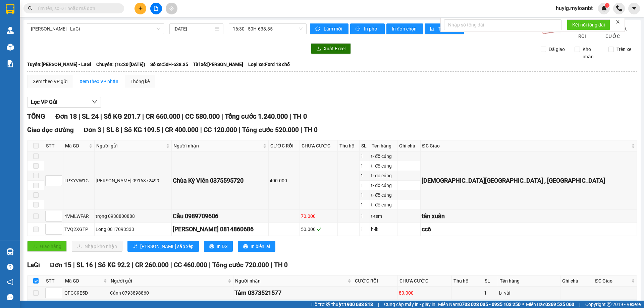 The width and height of the screenshot is (644, 308). Describe the element at coordinates (624, 49) in the screenshot. I see `span: Trên xe` at that location.